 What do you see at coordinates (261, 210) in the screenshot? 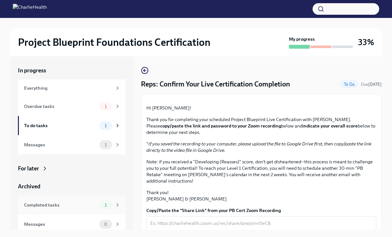
I see `label: Copy/Paste the "Share Link" from your PB Cert Zoom Recording` at bounding box center [261, 210].